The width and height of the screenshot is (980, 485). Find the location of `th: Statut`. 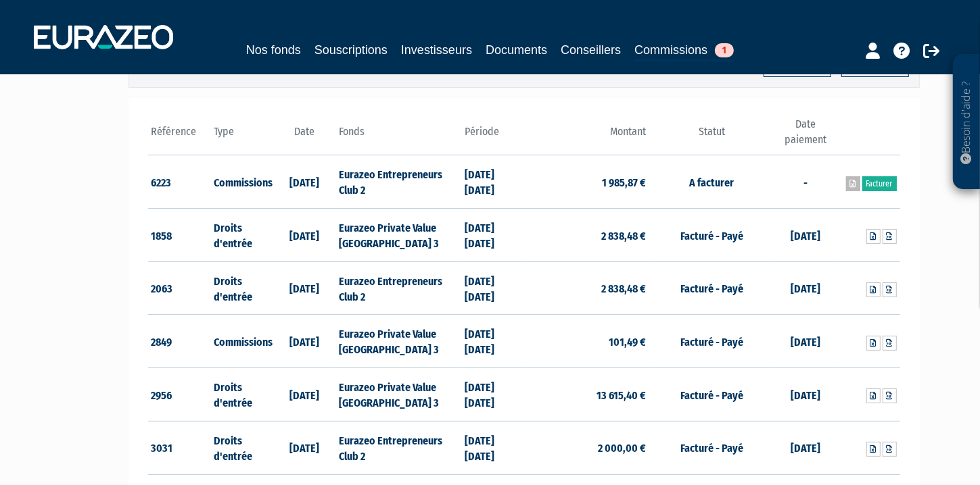

th: Statut is located at coordinates (711, 136).